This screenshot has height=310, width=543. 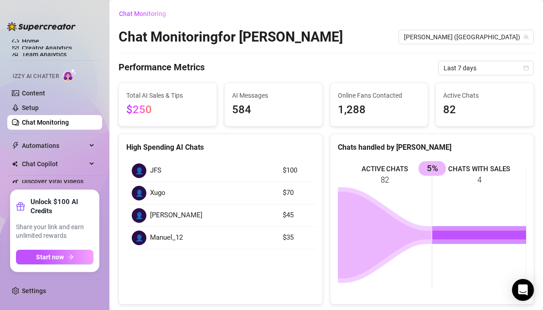 I want to click on a: Home, so click(x=31, y=41).